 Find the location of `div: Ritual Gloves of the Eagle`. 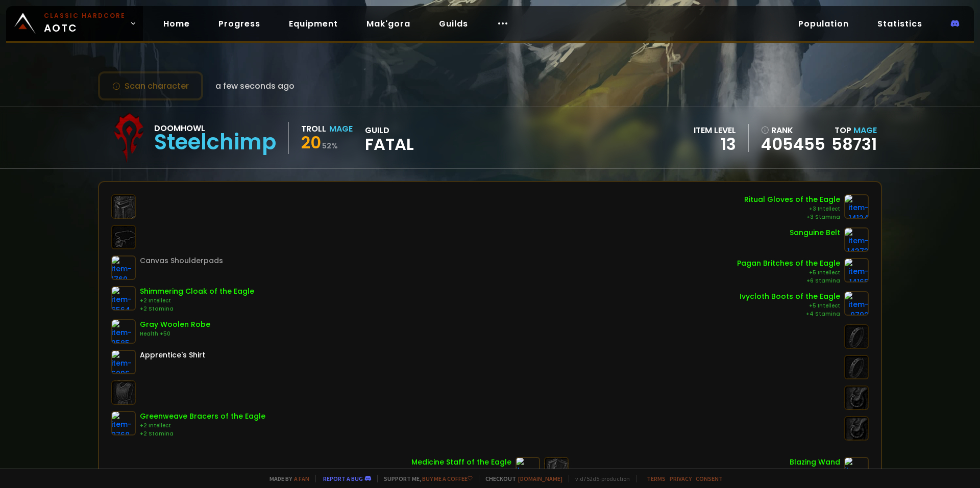

div: Ritual Gloves of the Eagle is located at coordinates (792, 199).